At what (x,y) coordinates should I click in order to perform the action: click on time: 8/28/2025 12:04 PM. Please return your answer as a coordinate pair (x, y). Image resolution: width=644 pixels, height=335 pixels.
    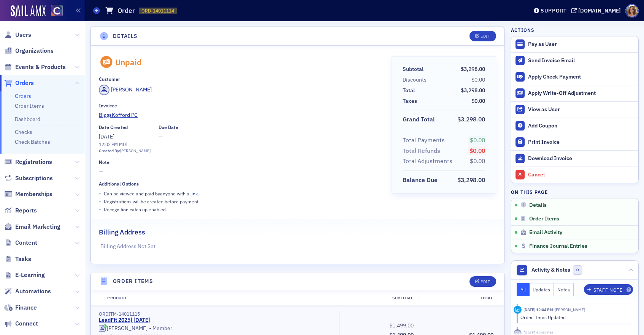
    Looking at the image, I should click on (538, 310).